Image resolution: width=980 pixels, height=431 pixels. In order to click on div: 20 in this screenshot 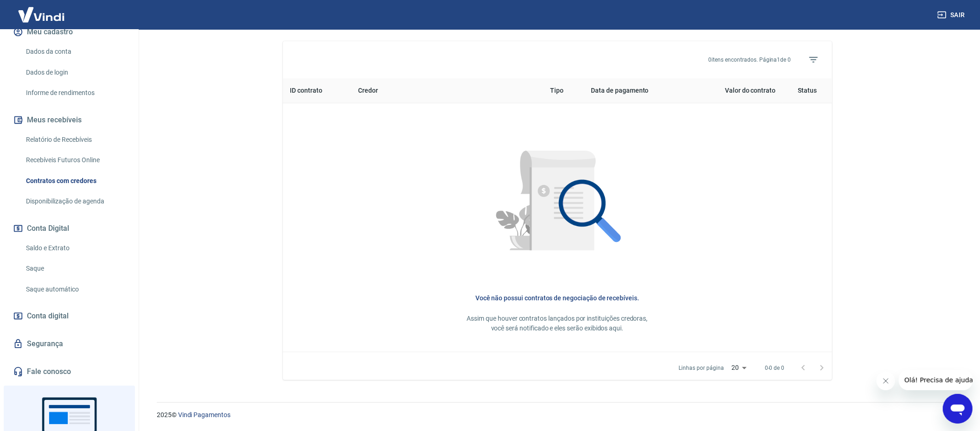, I will do `click(739, 368)`.